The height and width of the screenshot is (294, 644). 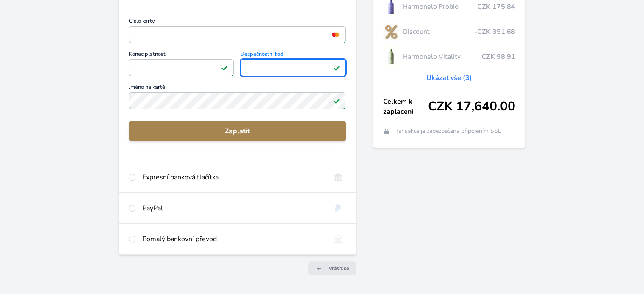 I want to click on span: Vrátit se, so click(x=339, y=268).